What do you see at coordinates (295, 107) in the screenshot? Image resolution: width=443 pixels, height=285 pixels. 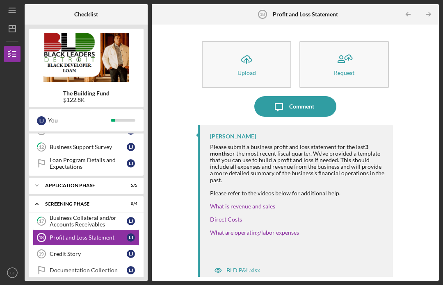 I see `button: Comment` at bounding box center [295, 107].